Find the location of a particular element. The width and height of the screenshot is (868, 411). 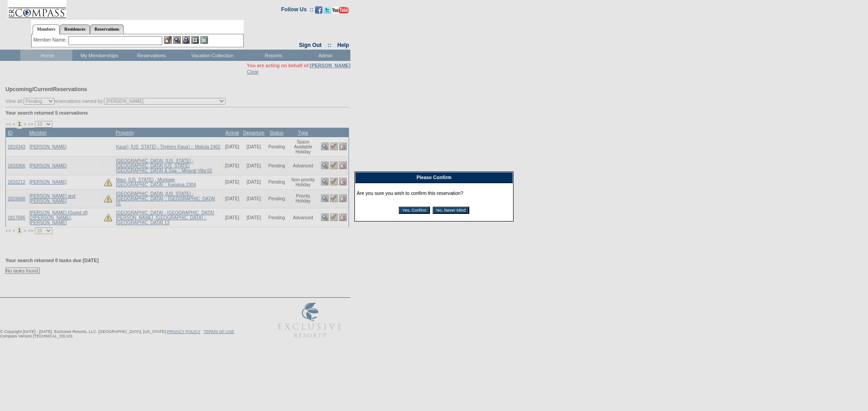

td: Follow Us :: is located at coordinates (297, 11).